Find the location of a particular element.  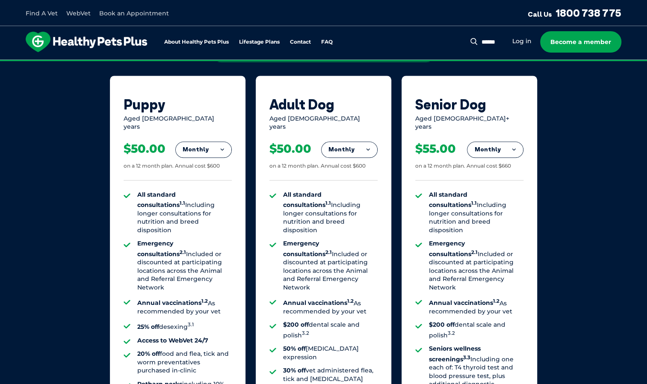

a: FAQ is located at coordinates (327, 42).